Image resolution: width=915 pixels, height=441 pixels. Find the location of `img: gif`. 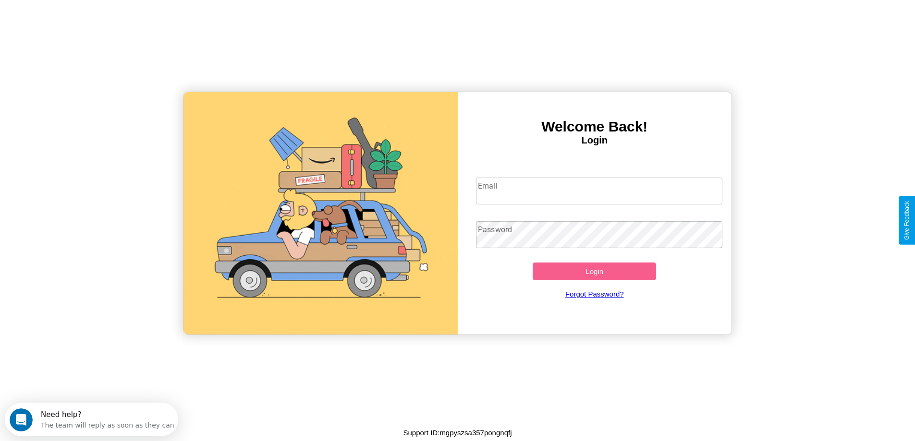

img: gif is located at coordinates (320, 213).